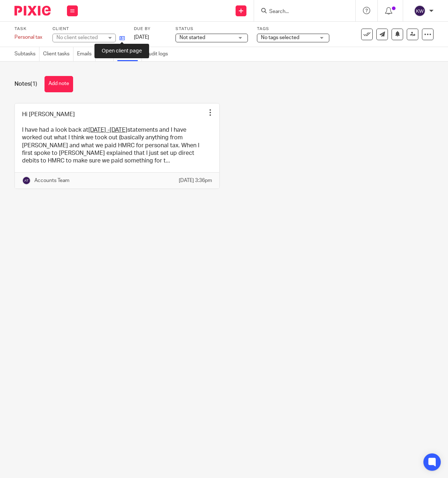 This screenshot has height=478, width=448. I want to click on span: (1), so click(34, 84).